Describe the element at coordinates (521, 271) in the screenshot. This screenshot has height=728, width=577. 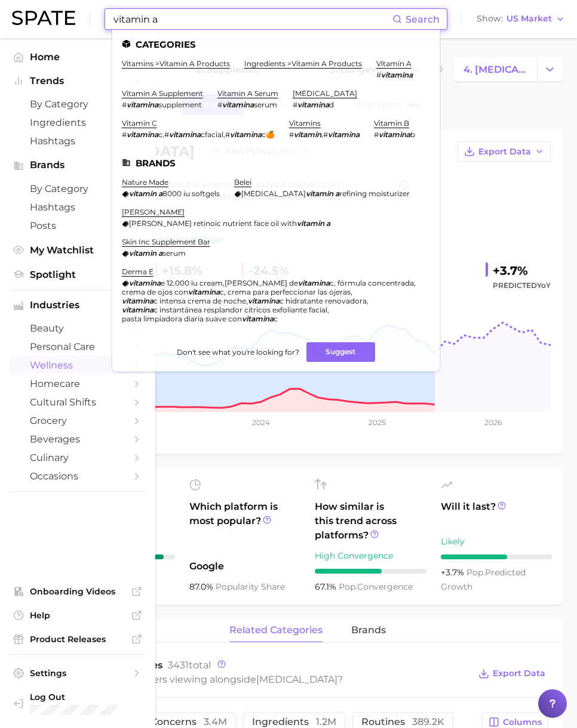
I see `div: +3.7%` at that location.